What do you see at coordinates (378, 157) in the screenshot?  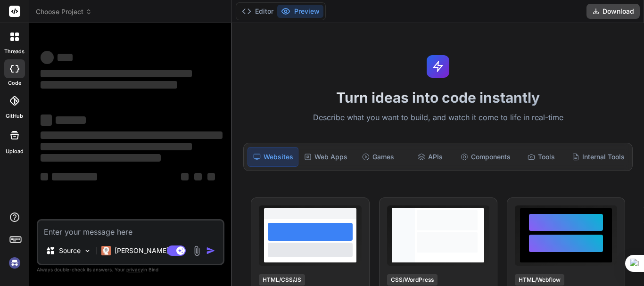 I see `div: Games` at bounding box center [378, 157].